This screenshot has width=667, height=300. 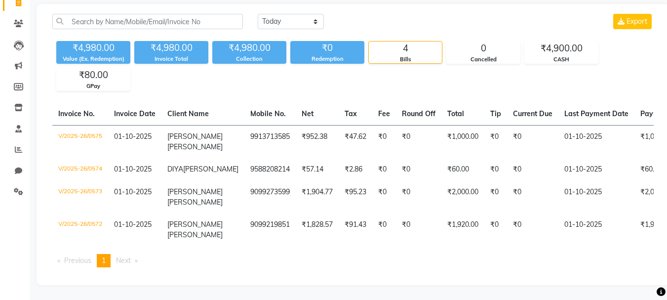 What do you see at coordinates (268, 114) in the screenshot?
I see `span: Mobile No.` at bounding box center [268, 114].